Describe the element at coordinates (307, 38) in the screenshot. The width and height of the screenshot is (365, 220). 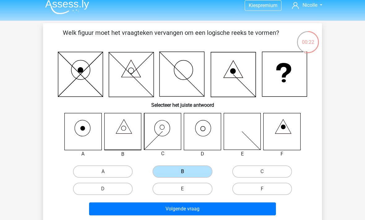
I see `div: 00:22` at that location.